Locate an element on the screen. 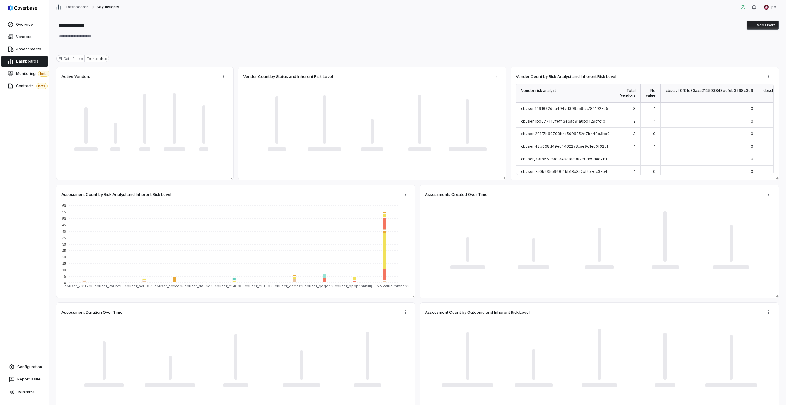 Image resolution: width=786 pixels, height=405 pixels. span: cbuser_291f7b69703b4f5096252e7b449c3bb0 is located at coordinates (565, 134).